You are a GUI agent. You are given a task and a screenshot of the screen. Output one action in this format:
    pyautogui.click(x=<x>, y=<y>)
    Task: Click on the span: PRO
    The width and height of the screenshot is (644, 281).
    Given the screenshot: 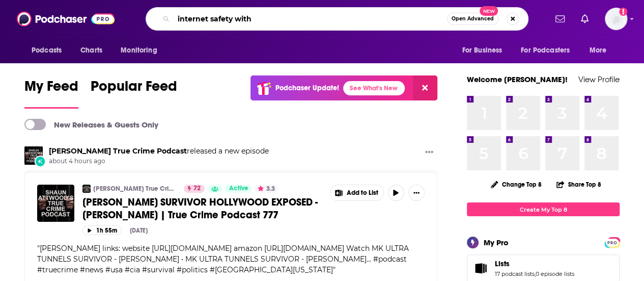 What is the action you would take?
    pyautogui.click(x=612, y=242)
    